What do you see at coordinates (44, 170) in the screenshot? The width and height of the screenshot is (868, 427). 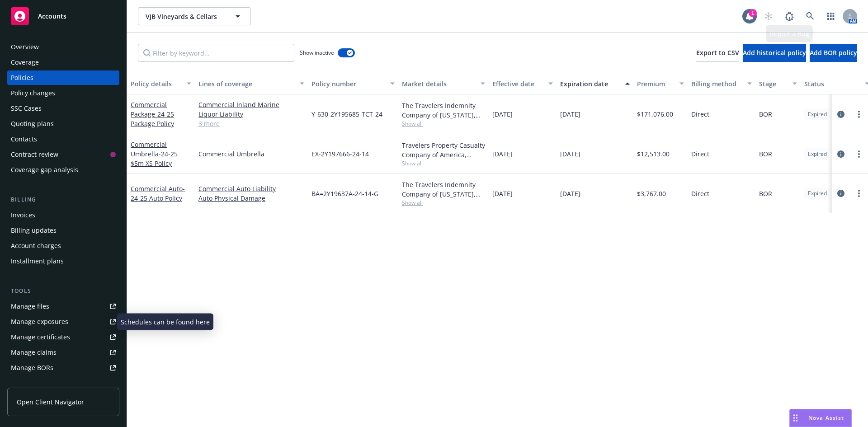 I see `div: Coverage gap analysis` at bounding box center [44, 170].